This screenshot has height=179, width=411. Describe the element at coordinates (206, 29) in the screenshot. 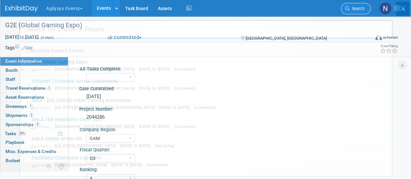

I see `input: Search for Events or People...` at that location.